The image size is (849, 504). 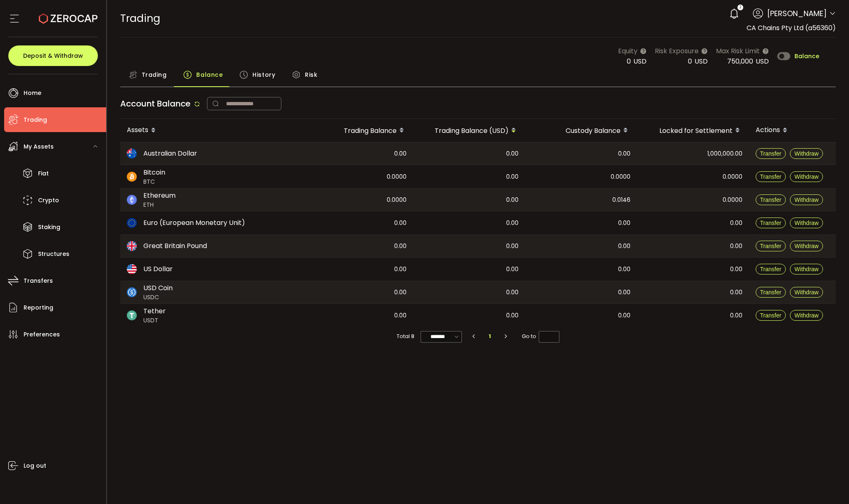 What do you see at coordinates (48, 200) in the screenshot?
I see `span: Crypto` at bounding box center [48, 200].